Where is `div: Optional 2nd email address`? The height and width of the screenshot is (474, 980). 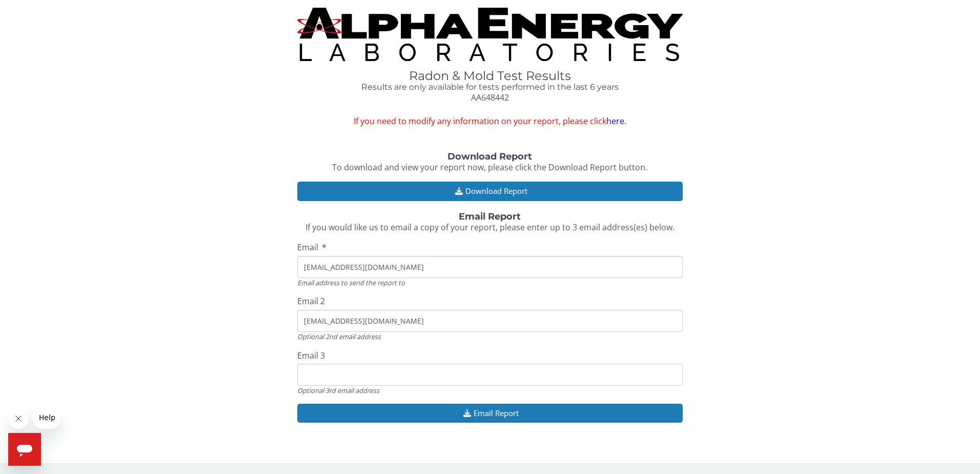 div: Optional 2nd email address is located at coordinates (490, 336).